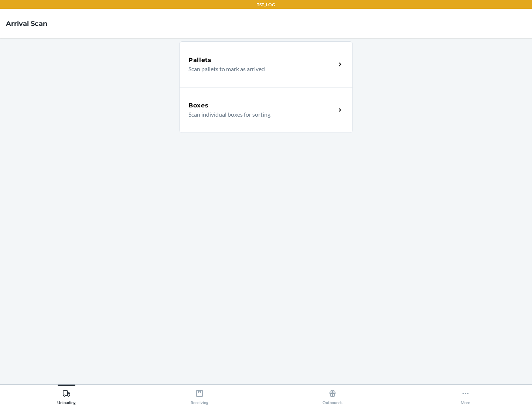 The height and width of the screenshot is (406, 532). What do you see at coordinates (333, 395) in the screenshot?
I see `button: Outbounds` at bounding box center [333, 395].